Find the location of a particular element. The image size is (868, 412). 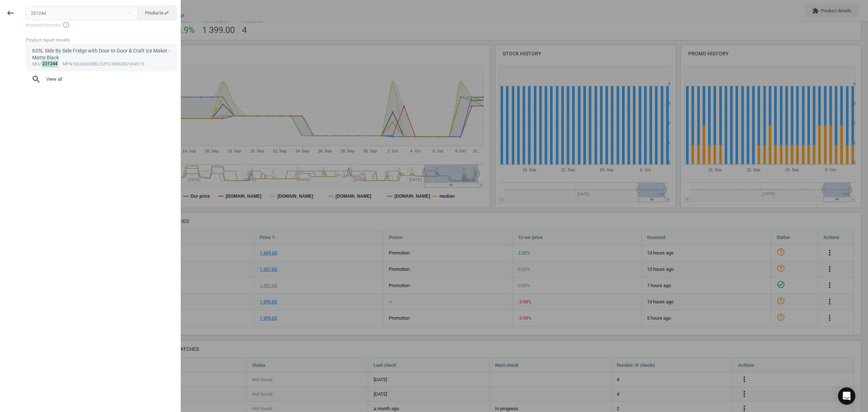

button: Close is located at coordinates (129, 13).